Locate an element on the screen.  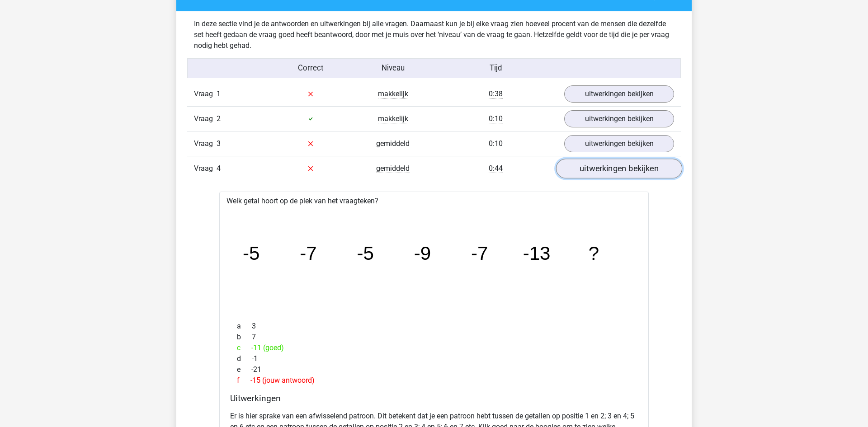
div: 3 is located at coordinates (434, 326).